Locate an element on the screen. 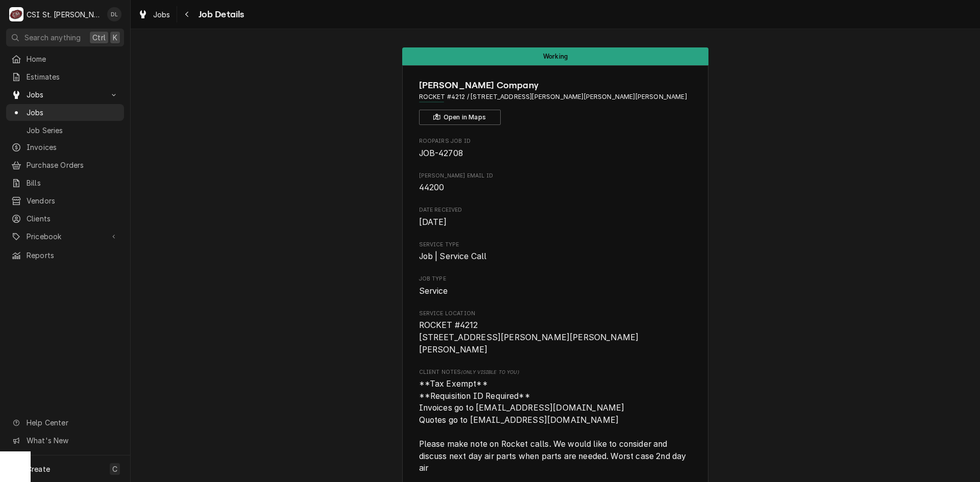  span: Reports is located at coordinates (73, 255).